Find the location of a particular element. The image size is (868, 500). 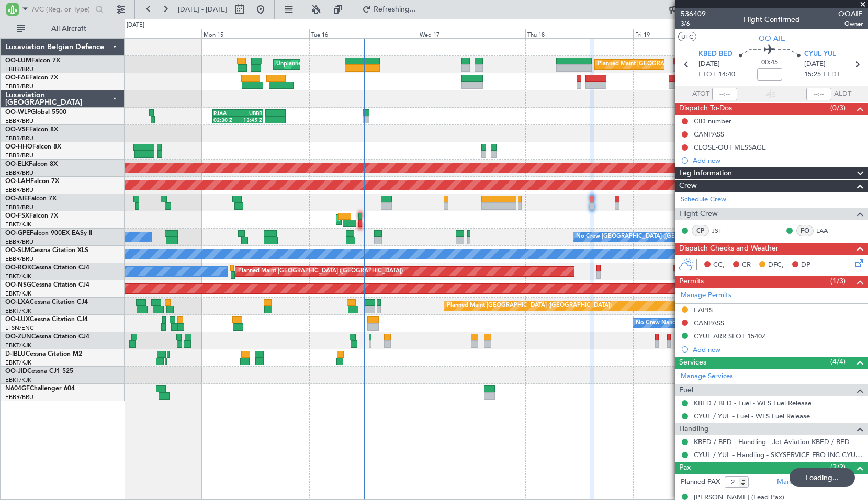

a: OO-ELKFalcon 8X is located at coordinates (32, 164).